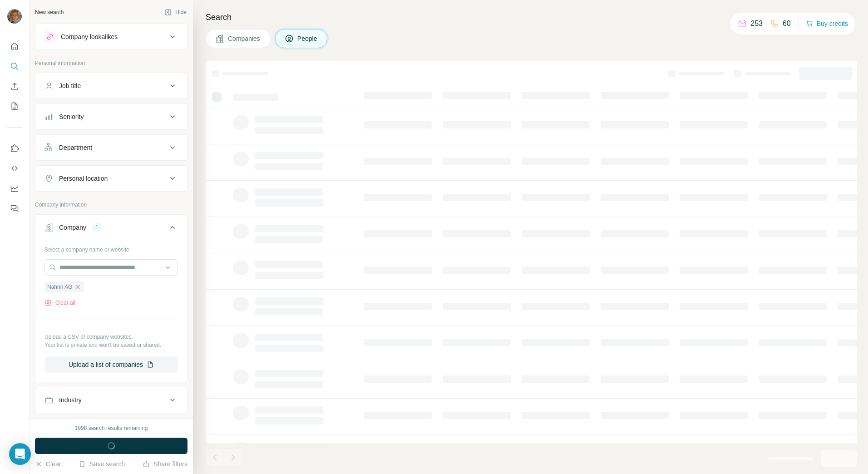 Image resolution: width=868 pixels, height=474 pixels. What do you see at coordinates (14, 149) in the screenshot?
I see `button: Use Surfe on LinkedIn` at bounding box center [14, 149].